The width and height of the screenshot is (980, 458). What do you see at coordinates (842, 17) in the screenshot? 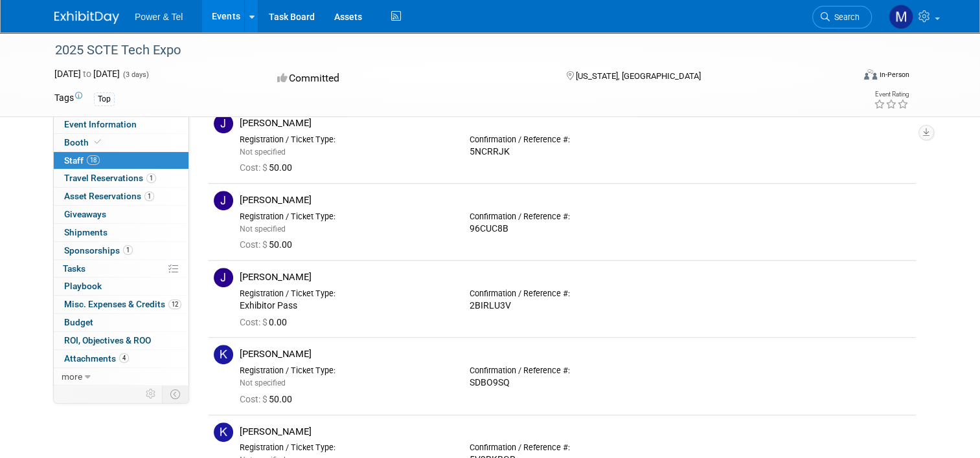
I see `a: Search` at bounding box center [842, 17].